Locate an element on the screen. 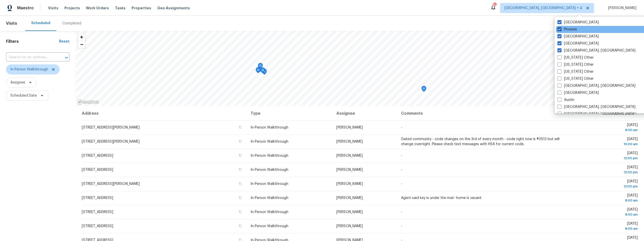 This screenshot has width=644, height=241. div: 10:00 am is located at coordinates (603, 144).